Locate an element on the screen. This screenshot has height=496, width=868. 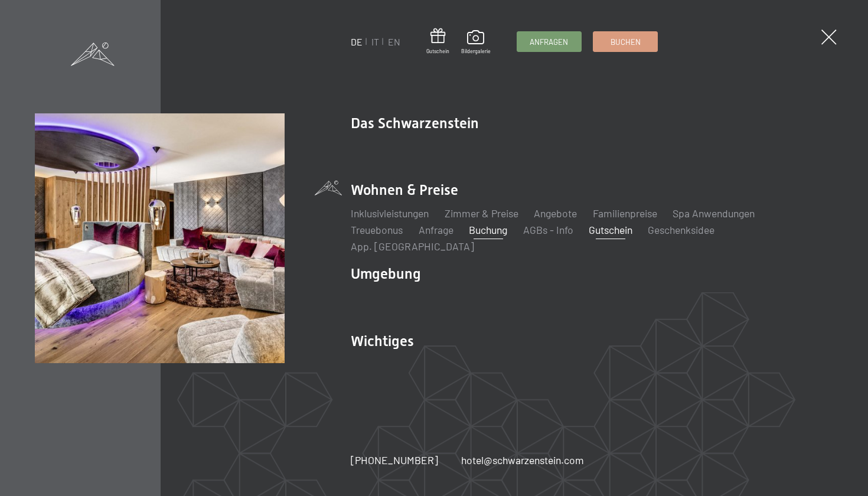
a: Buchen is located at coordinates (625, 41).